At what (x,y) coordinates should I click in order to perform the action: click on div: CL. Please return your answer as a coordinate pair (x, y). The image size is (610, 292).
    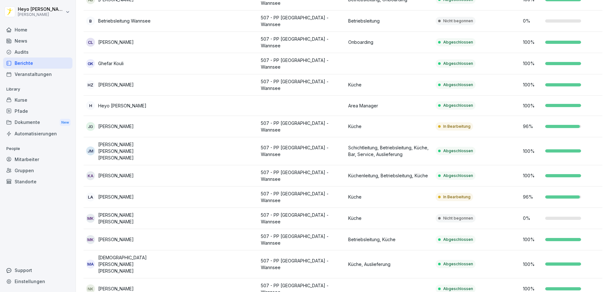
    Looking at the image, I should click on (91, 42).